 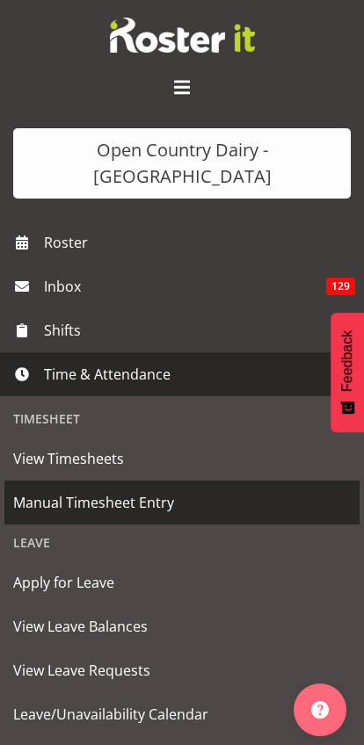 I want to click on span: Shifts, so click(x=186, y=330).